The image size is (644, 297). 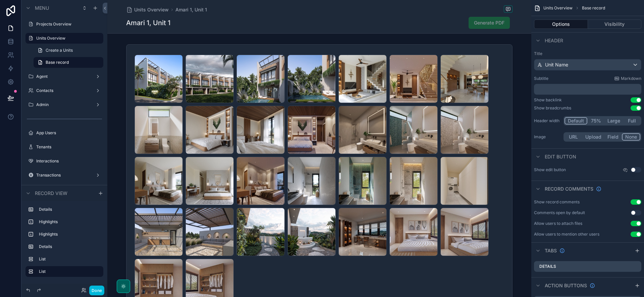 I want to click on a: Tenants, so click(x=68, y=147).